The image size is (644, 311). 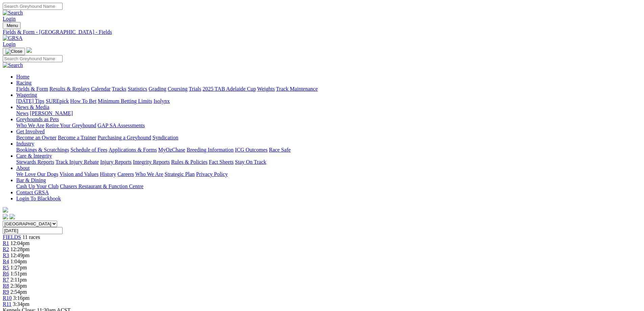 What do you see at coordinates (32, 6) in the screenshot?
I see `input: Search` at bounding box center [32, 6].